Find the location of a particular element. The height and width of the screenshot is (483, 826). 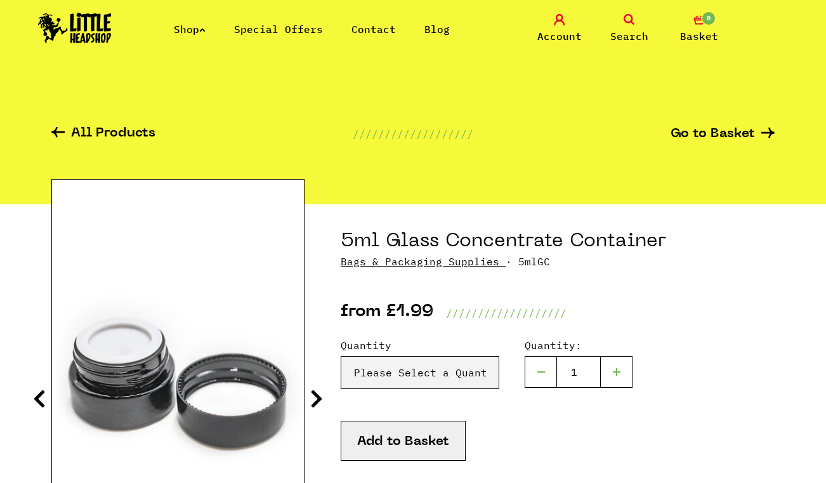

a: All Products is located at coordinates (103, 134).